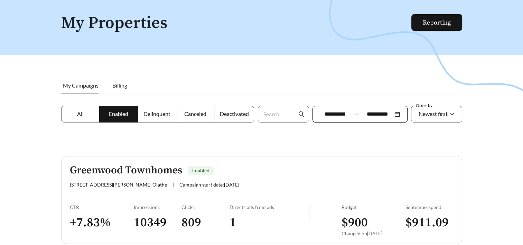 The height and width of the screenshot is (245, 523). What do you see at coordinates (269, 222) in the screenshot?
I see `h3: 1` at bounding box center [269, 222].